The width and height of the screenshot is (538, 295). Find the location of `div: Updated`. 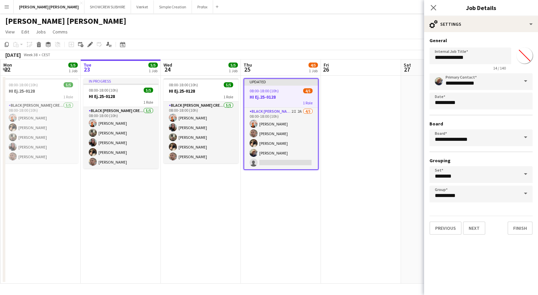

div: Updated is located at coordinates (281, 82).